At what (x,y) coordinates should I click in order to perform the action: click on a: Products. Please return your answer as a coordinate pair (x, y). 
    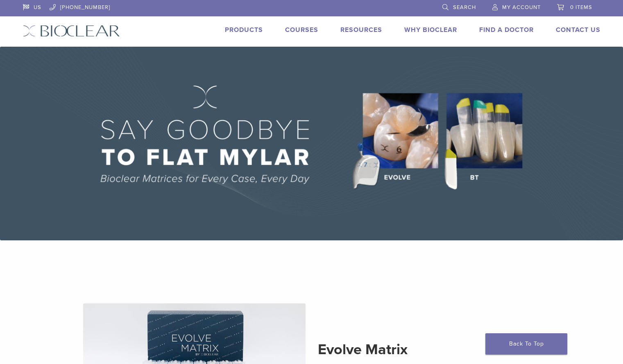
    Looking at the image, I should click on (244, 30).